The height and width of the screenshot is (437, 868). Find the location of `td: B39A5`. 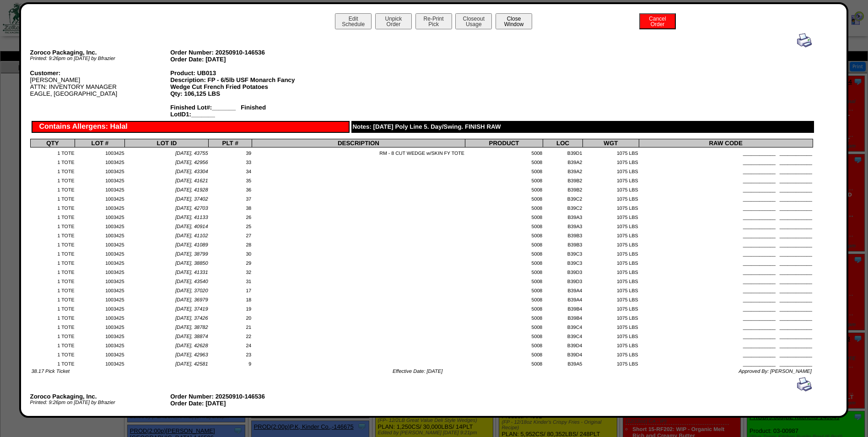

td: B39A5 is located at coordinates (563, 363).